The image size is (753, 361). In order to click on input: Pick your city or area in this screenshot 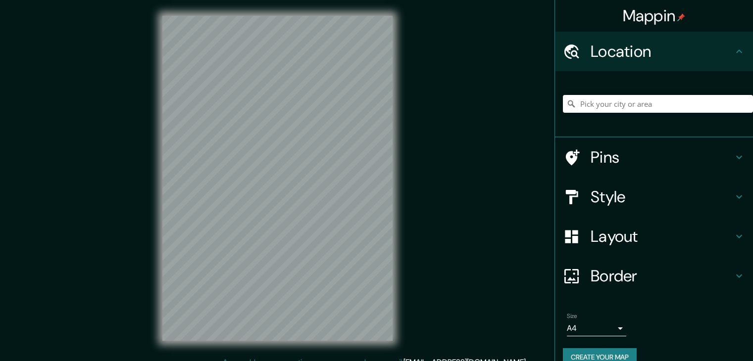, I will do `click(658, 104)`.